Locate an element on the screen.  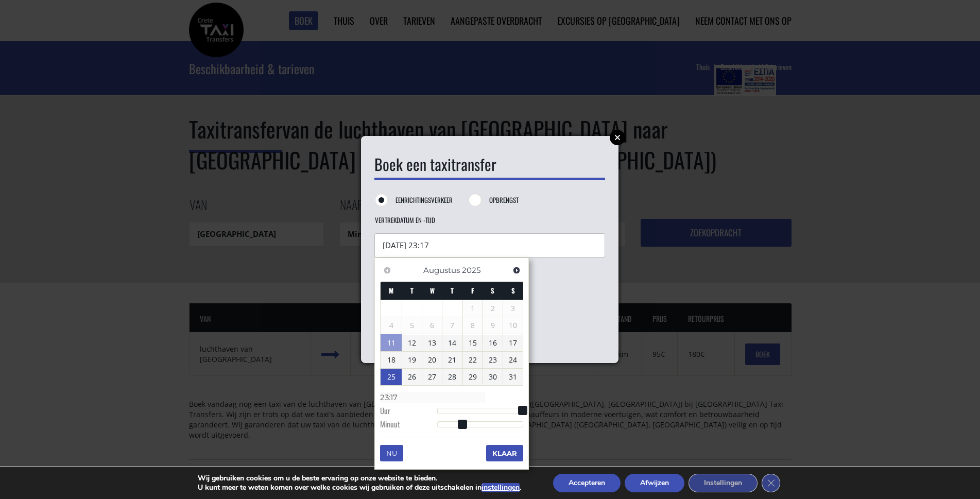
font: Afwijzen is located at coordinates (654, 482).